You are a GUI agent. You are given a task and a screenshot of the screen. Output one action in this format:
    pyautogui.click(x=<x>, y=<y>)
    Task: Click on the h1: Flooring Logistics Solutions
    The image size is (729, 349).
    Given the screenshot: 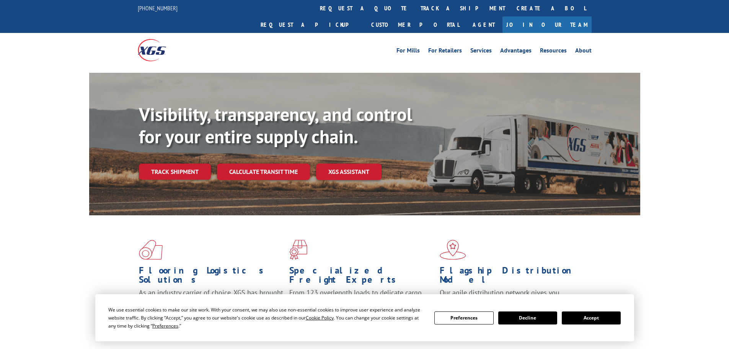 What is the action you would take?
    pyautogui.click(x=211, y=277)
    